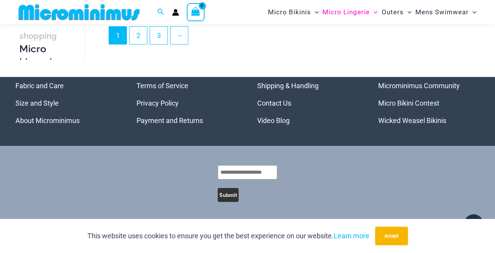 Image resolution: width=495 pixels, height=253 pixels. Describe the element at coordinates (196, 12) in the screenshot. I see `a: View Shopping Cart, empty` at that location.